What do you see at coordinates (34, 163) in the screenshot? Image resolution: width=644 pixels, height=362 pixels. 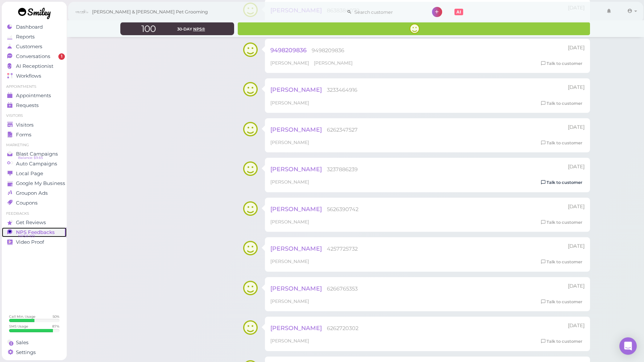 I see `a: Auto Campaigns` at bounding box center [34, 163].